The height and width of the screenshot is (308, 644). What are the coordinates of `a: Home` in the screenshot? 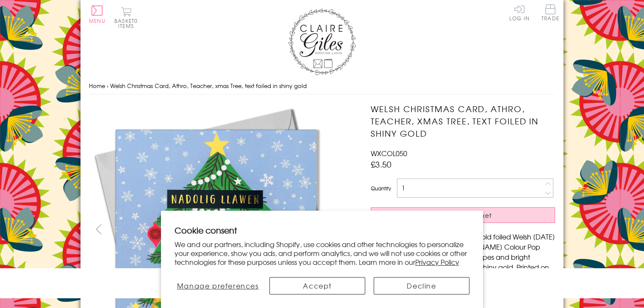 It's located at (97, 86).